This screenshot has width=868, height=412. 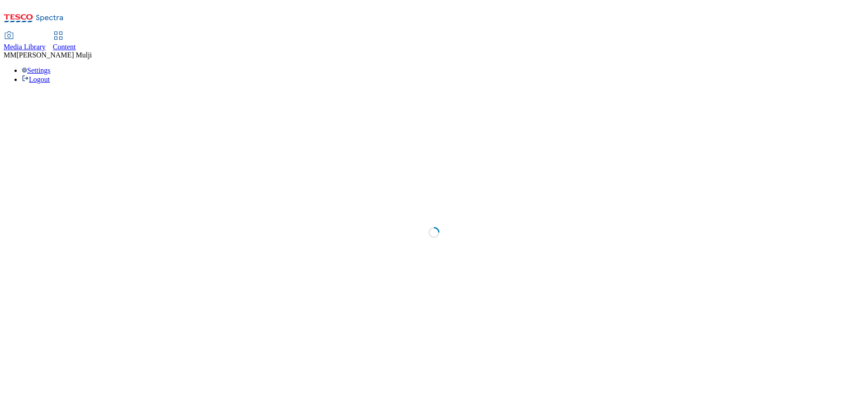 I want to click on a: Media Library, so click(x=25, y=42).